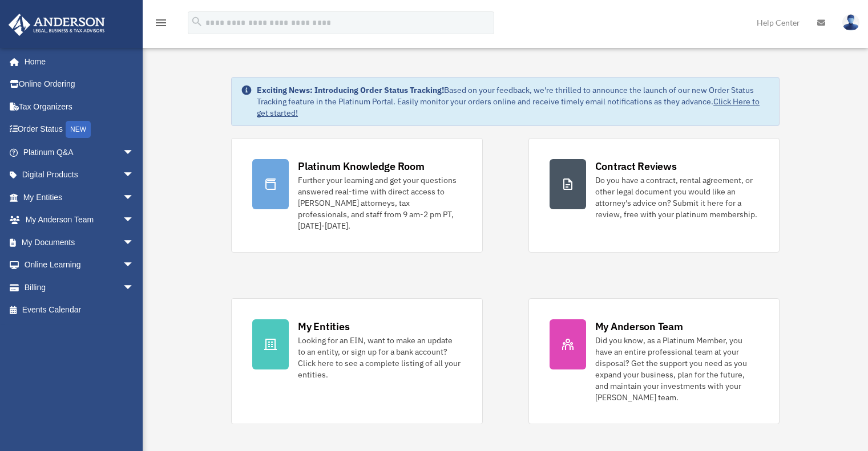  What do you see at coordinates (79, 84) in the screenshot?
I see `a: Online Ordering` at bounding box center [79, 84].